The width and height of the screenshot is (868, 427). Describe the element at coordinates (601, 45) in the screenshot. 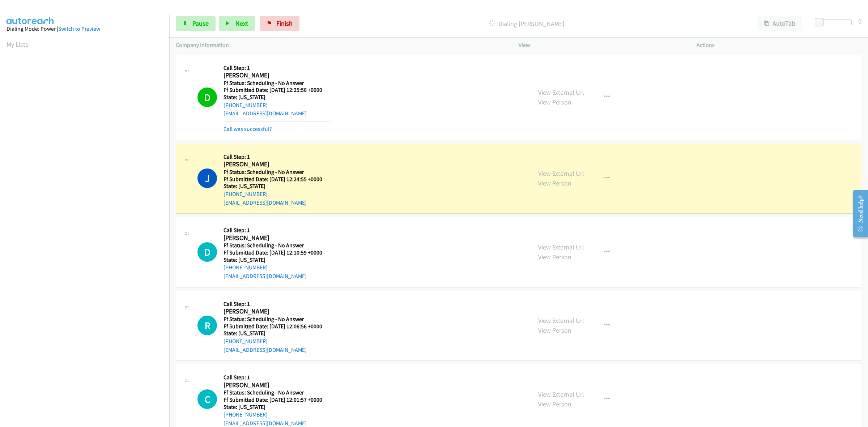

I see `p: View` at that location.